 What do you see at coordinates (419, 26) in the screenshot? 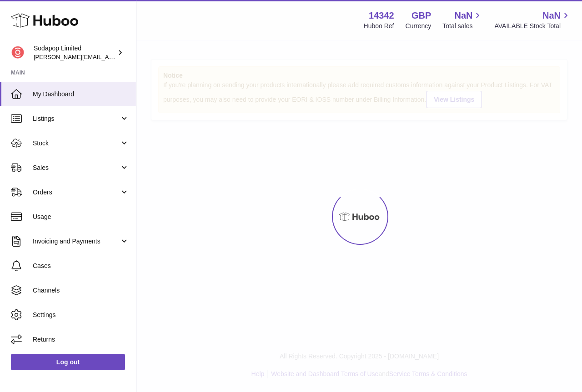
I see `div: Currency` at bounding box center [419, 26].